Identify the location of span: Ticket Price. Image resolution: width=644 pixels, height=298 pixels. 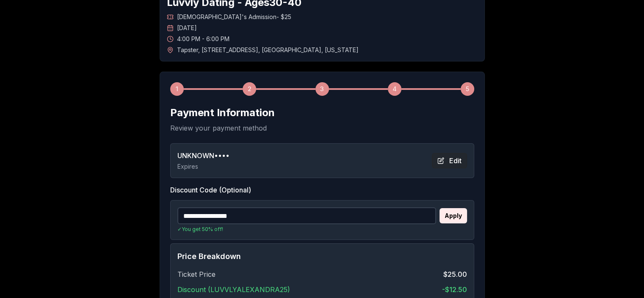
(196, 274).